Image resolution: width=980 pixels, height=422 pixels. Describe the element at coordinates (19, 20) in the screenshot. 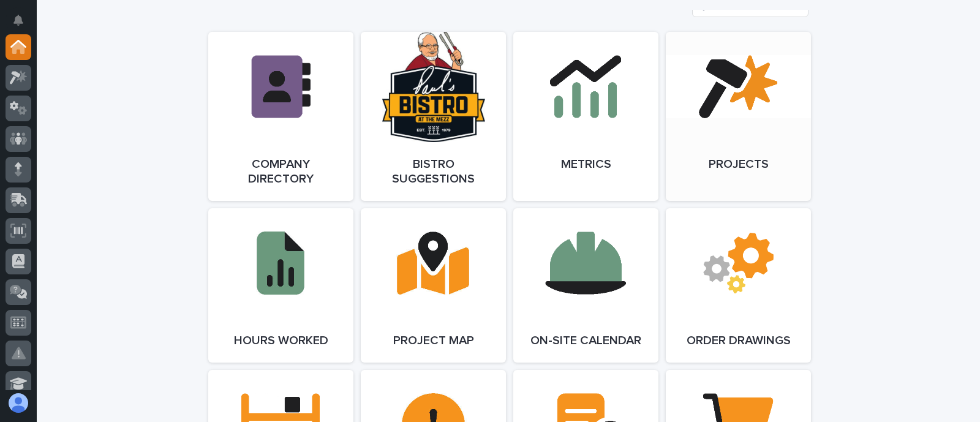

I see `button: Notifications` at that location.